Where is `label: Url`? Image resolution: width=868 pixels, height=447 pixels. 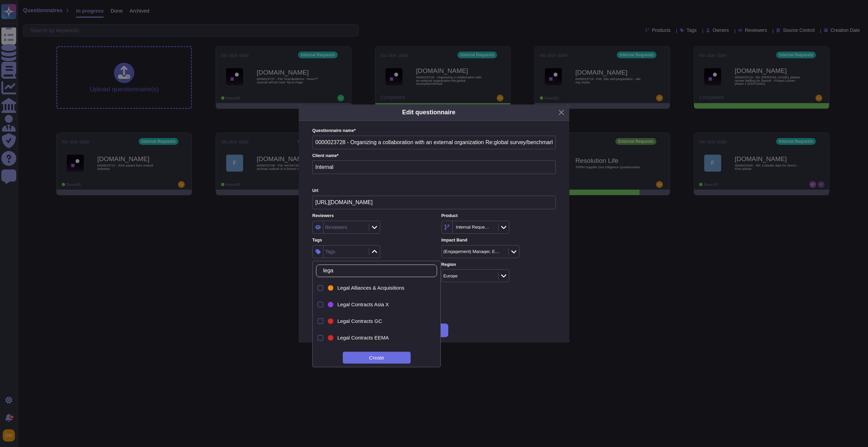 label: Url is located at coordinates (434, 191).